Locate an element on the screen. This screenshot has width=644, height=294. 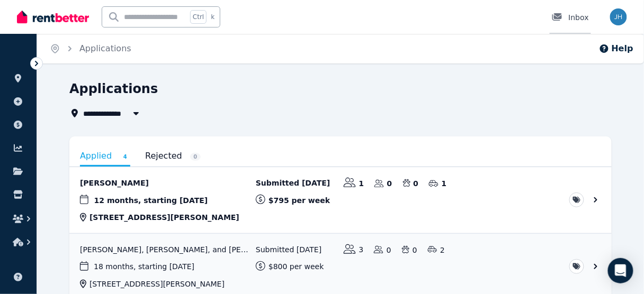
div: Inbox is located at coordinates (570, 17).